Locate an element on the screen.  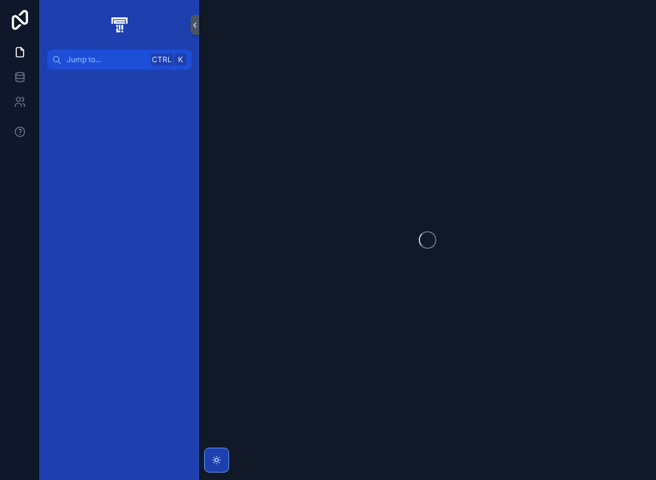
span: Ctrl is located at coordinates (162, 60).